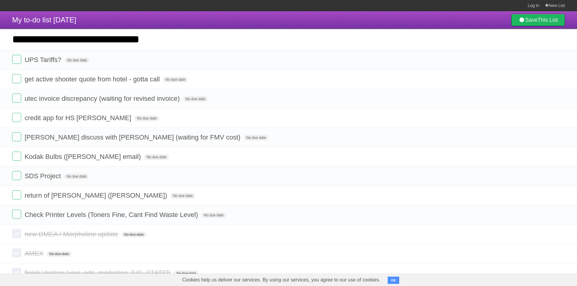 The image size is (577, 286). I want to click on span: SDS Project, so click(43, 176).